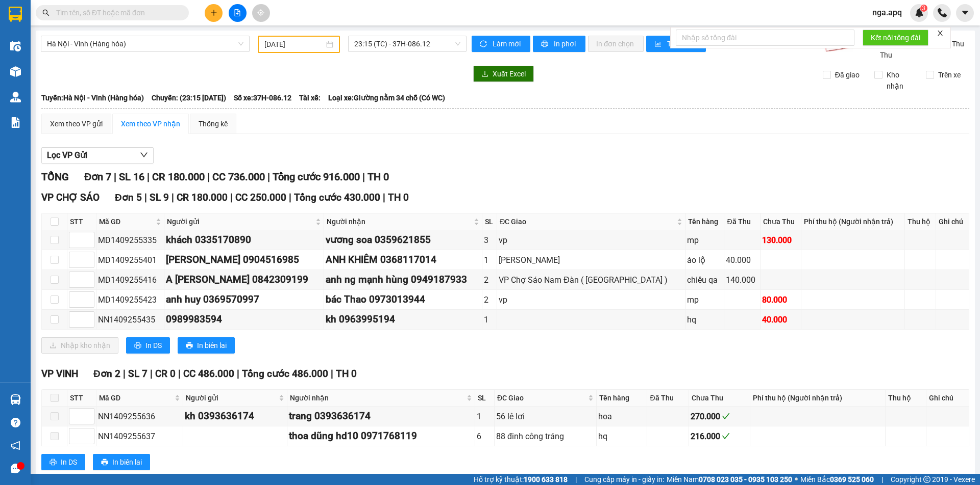 The width and height of the screenshot is (980, 485). I want to click on span: Làm mới, so click(507, 44).